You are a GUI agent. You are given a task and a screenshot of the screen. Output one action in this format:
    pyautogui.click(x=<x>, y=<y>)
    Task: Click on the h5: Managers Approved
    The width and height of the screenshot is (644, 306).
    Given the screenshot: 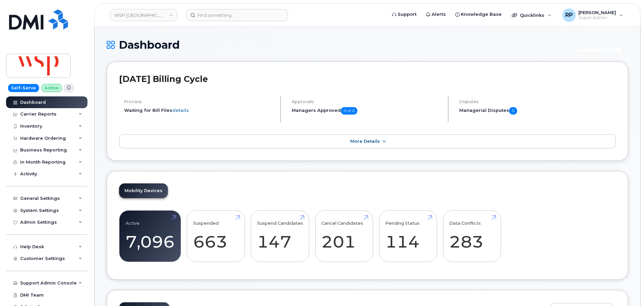 What is the action you would take?
    pyautogui.click(x=367, y=110)
    